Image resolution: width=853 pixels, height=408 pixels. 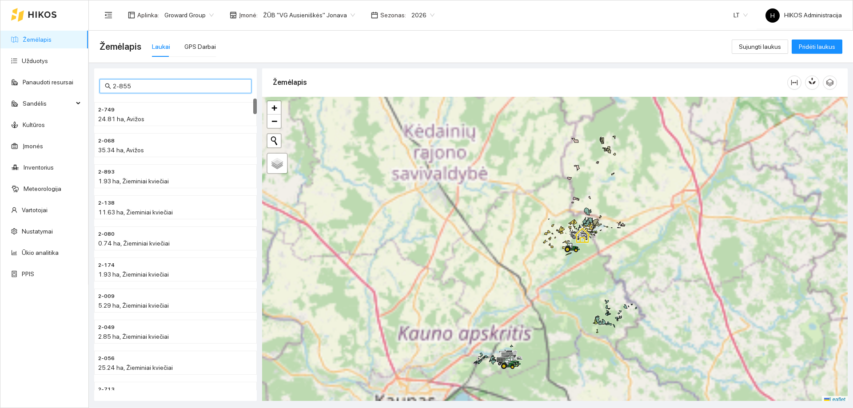 I want to click on div: Laukai, so click(x=161, y=47).